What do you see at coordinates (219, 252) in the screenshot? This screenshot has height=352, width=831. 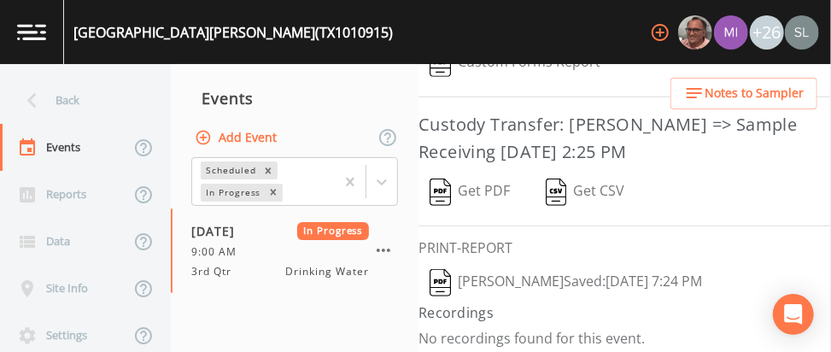 I see `span: 9:00 AM` at bounding box center [219, 252].